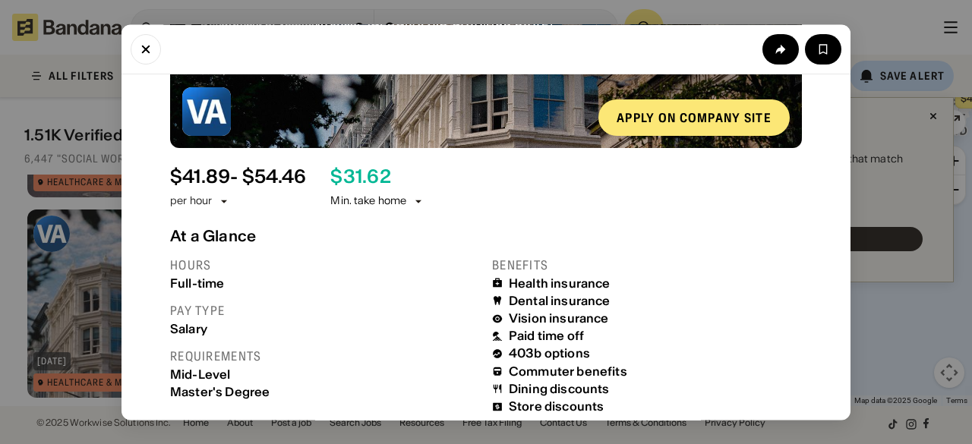 Image resolution: width=972 pixels, height=444 pixels. I want to click on div: Salary, so click(325, 329).